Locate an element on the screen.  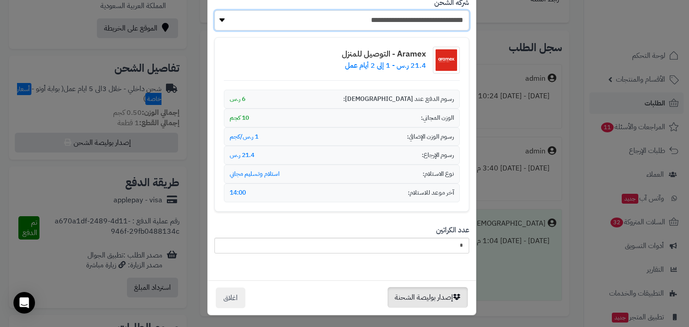
span: الوزن المجاني: is located at coordinates (437, 118).